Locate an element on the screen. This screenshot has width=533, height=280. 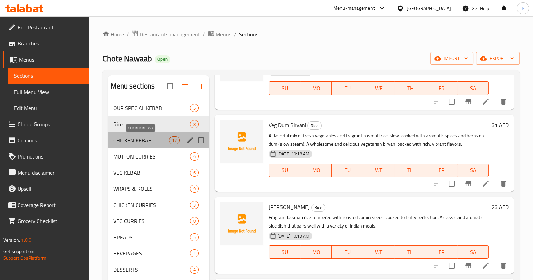
button: Branch-specific-item is located at coordinates (468, 102).